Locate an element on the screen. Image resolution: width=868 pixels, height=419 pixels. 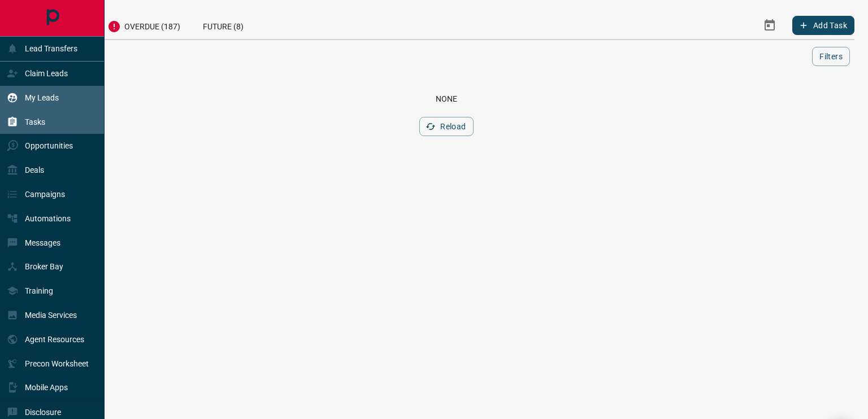
div: Future (8) is located at coordinates (223, 25).